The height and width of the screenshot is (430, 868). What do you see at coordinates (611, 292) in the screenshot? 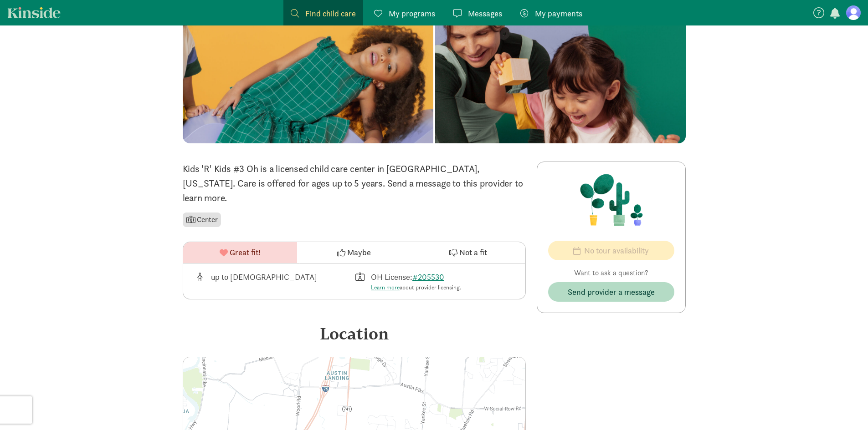
I see `span: Send provider a message` at bounding box center [611, 292].